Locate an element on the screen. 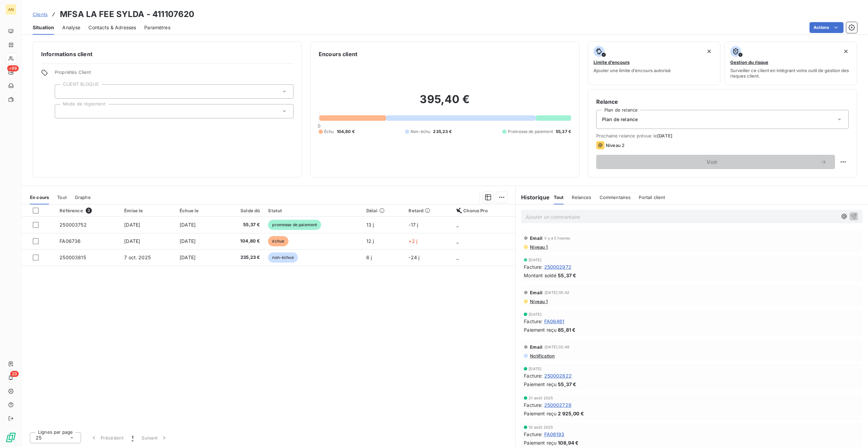 The height and width of the screenshot is (447, 868). span: 104,80 € is located at coordinates (346, 132).